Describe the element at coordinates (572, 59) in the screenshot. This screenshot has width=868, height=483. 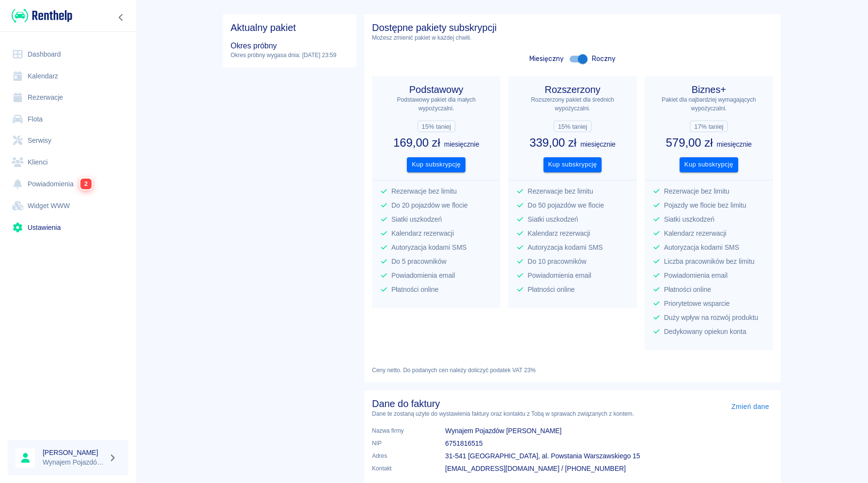
I see `div: Miesięczny Roczny` at that location.